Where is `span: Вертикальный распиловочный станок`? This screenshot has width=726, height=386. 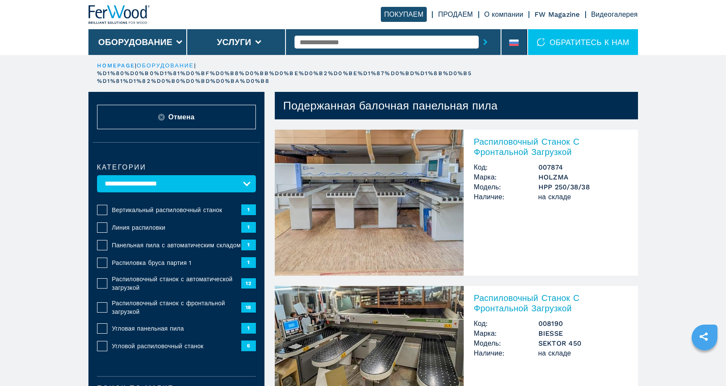
span: Вертикальный распиловочный станок is located at coordinates (177, 210).